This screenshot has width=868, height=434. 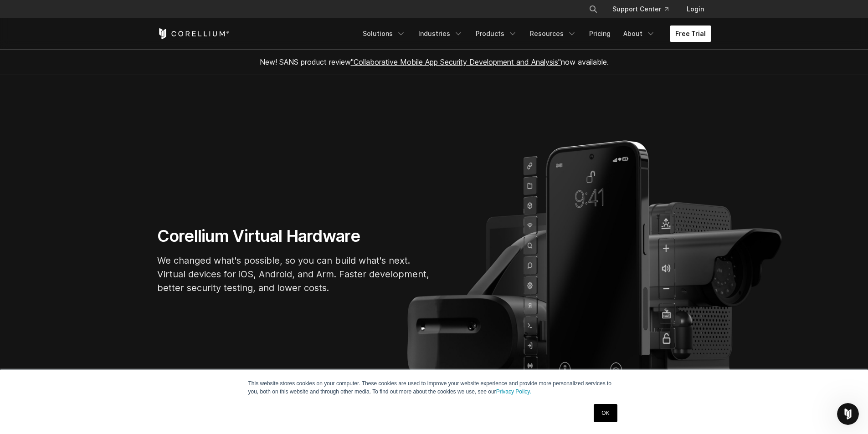 What do you see at coordinates (696, 10) in the screenshot?
I see `a: Login` at bounding box center [696, 10].